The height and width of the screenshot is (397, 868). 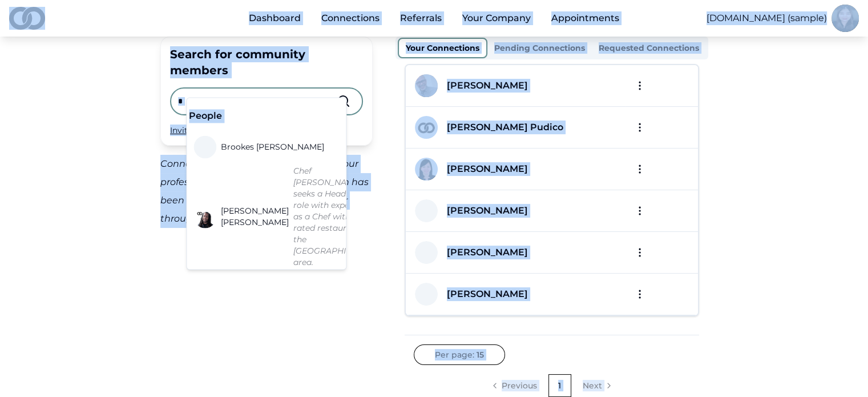 I want to click on nav: pagination, so click(x=552, y=385).